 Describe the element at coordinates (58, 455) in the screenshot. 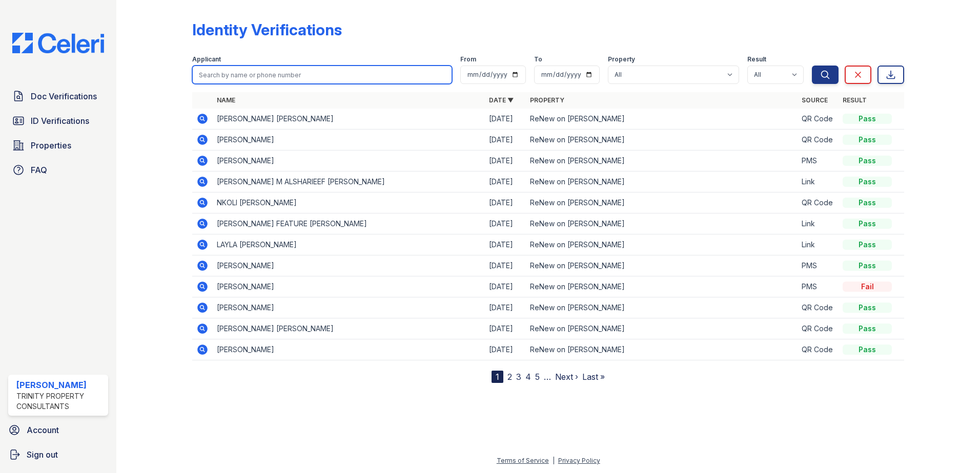

I see `a: Sign out` at that location.